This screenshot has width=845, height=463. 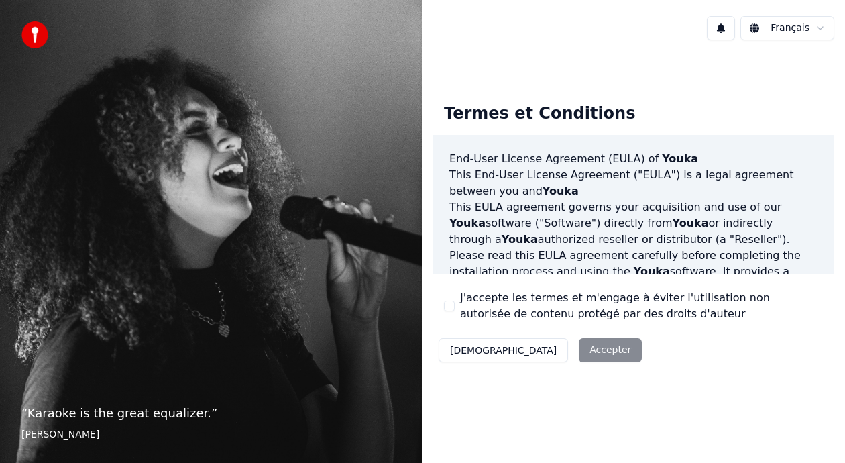 I want to click on p: Please read this EULA agreement carefully before completing the installation process and using th..., so click(x=634, y=280).